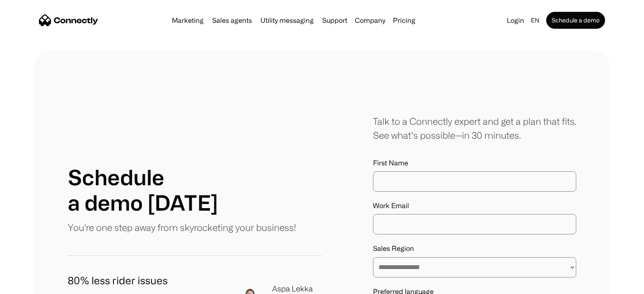 The height and width of the screenshot is (294, 644). Describe the element at coordinates (30, 285) in the screenshot. I see `aside: Language selected: English` at that location.